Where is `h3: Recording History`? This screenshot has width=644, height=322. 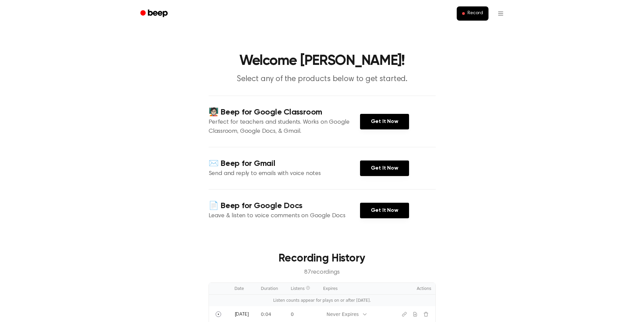 h3: Recording History is located at coordinates (322, 258).